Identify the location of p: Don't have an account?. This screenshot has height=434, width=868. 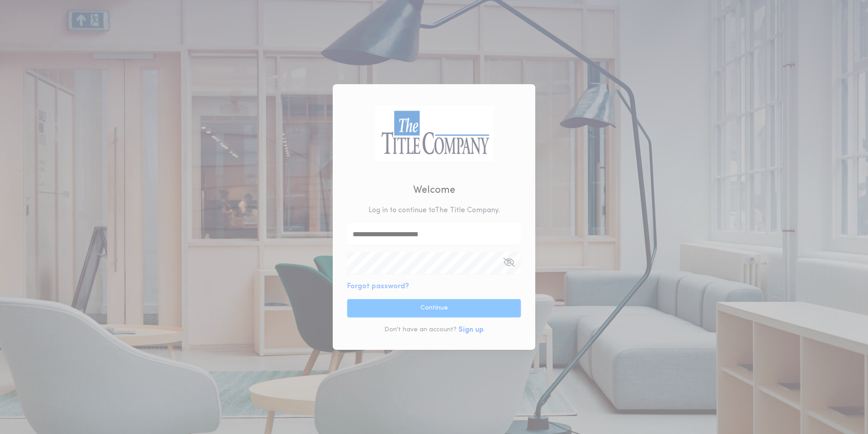
(420, 330).